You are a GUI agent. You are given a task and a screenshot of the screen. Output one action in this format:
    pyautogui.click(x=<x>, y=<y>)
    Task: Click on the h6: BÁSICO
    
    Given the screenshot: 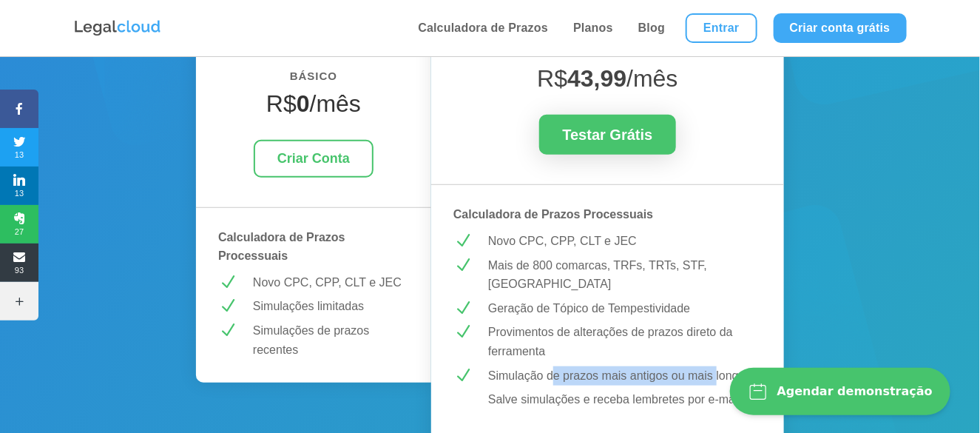 What is the action you would take?
    pyautogui.click(x=314, y=80)
    